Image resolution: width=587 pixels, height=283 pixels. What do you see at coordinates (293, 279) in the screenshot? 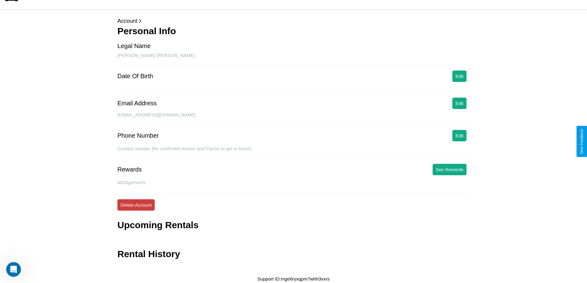
I see `p: Support ID: mge6ryxqpm7whh3vxrs` at bounding box center [293, 279].